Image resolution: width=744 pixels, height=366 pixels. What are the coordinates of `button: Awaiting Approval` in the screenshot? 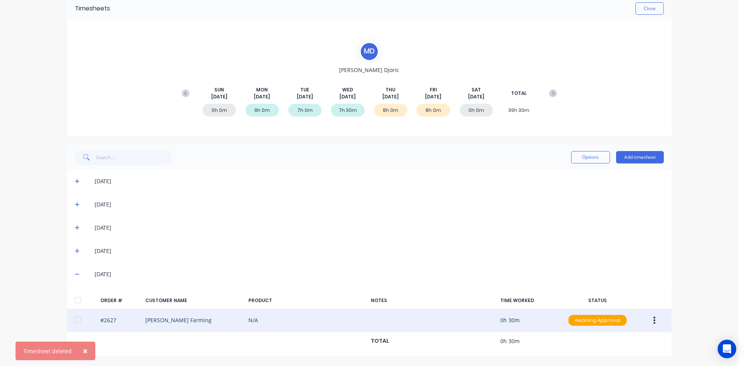 It's located at (598, 321).